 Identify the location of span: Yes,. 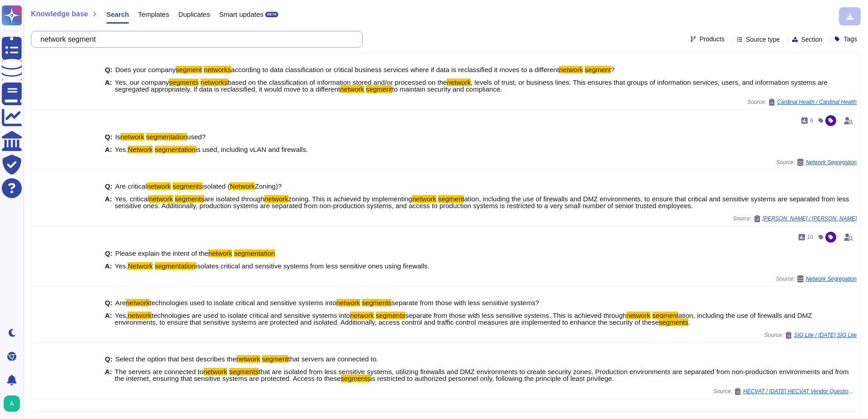
(121, 315).